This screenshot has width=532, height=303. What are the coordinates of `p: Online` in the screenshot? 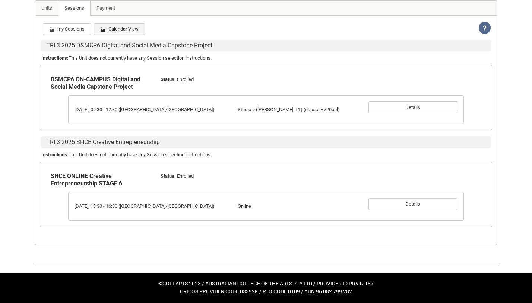 It's located at (298, 206).